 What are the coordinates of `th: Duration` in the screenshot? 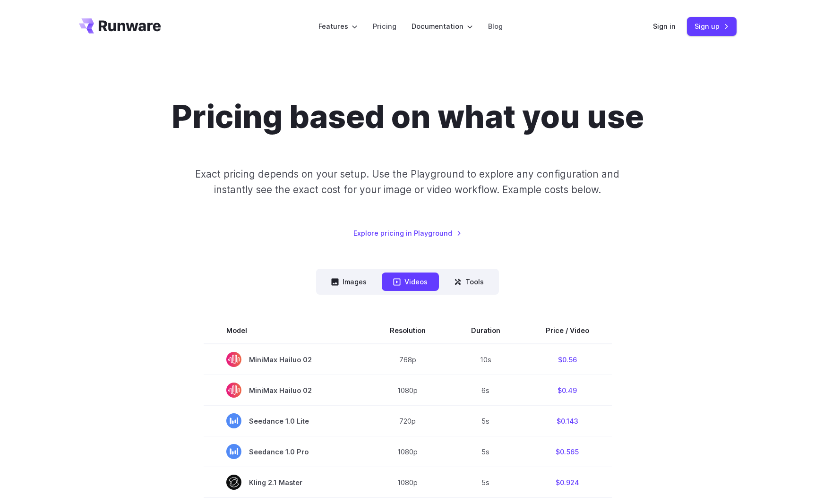 It's located at (486, 331).